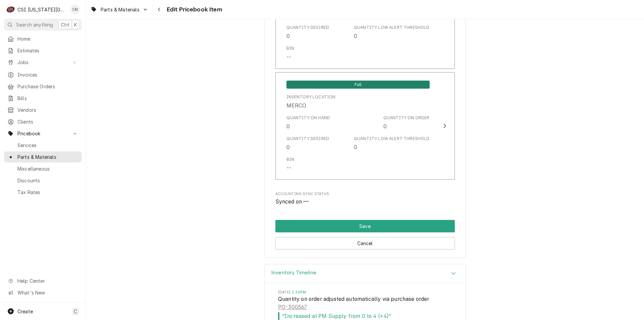  What do you see at coordinates (311, 102) in the screenshot?
I see `div: Location` at bounding box center [311, 102].